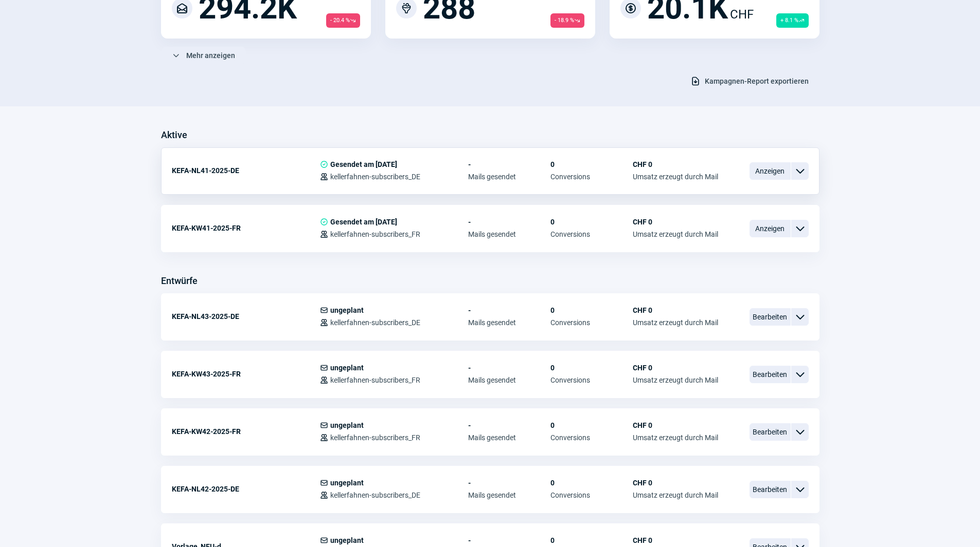 Image resolution: width=980 pixels, height=547 pixels. Describe the element at coordinates (211, 55) in the screenshot. I see `span: Mehr anzeigen` at that location.